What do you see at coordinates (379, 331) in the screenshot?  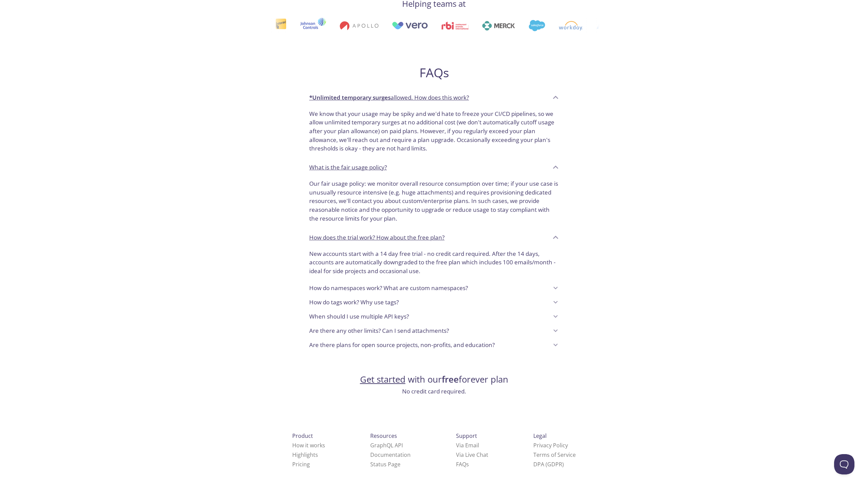 I see `p: Are there any other limits? Can I send attachments?` at bounding box center [379, 331].